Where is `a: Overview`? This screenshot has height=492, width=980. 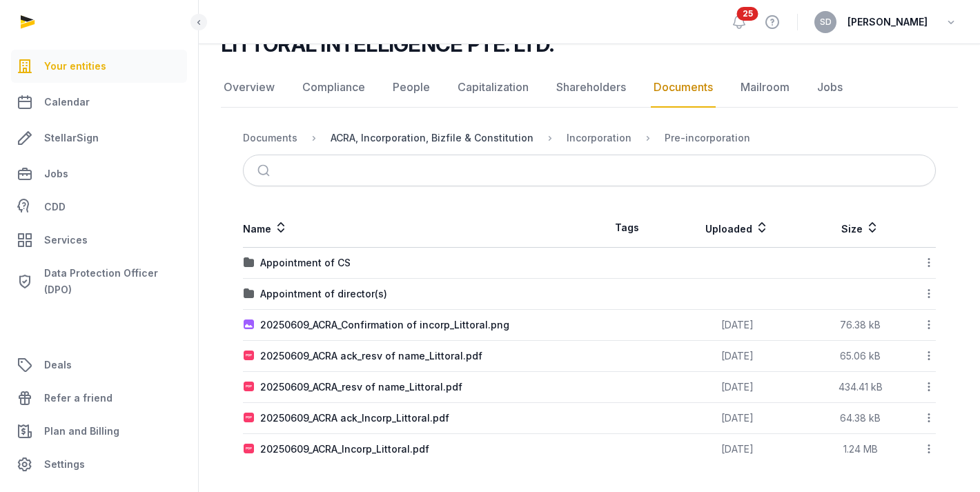 a: Overview is located at coordinates (249, 88).